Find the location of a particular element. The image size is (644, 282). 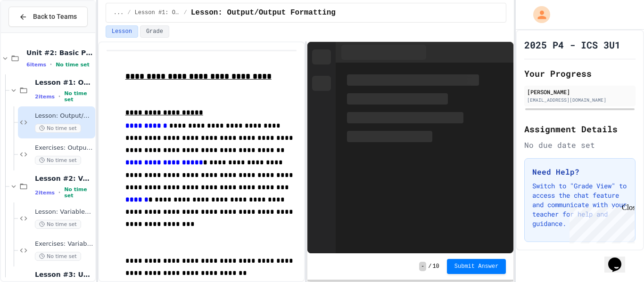

span: Submit Answer is located at coordinates (476, 266).